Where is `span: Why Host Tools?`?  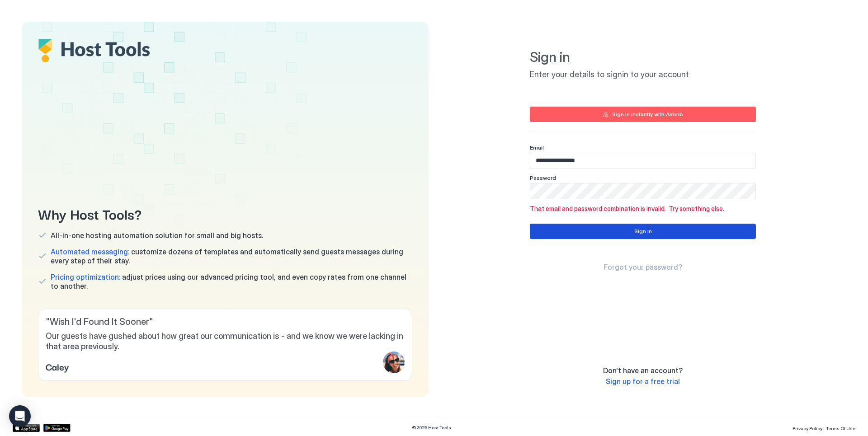 span: Why Host Tools? is located at coordinates (226, 213).